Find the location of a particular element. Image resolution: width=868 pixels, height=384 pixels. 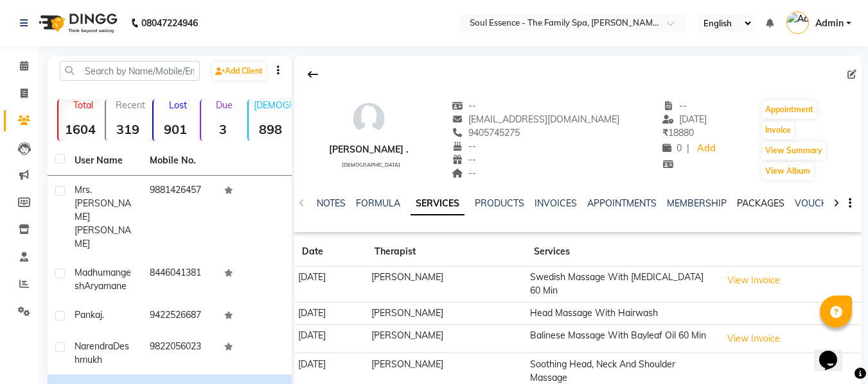

th: Services is located at coordinates (622, 252).